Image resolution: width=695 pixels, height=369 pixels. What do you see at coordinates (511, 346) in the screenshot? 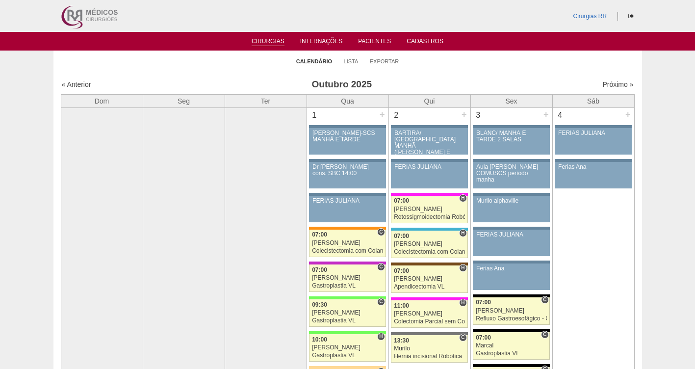
I see `a: C 07:00 Marcal Gastroplastia VL` at bounding box center [511, 346].